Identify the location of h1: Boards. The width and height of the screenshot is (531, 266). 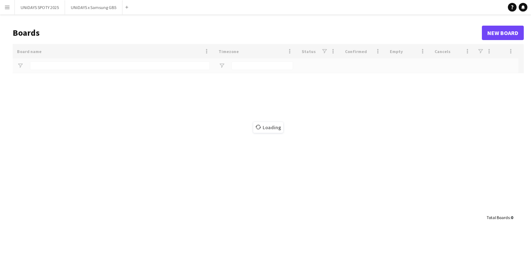
(247, 33).